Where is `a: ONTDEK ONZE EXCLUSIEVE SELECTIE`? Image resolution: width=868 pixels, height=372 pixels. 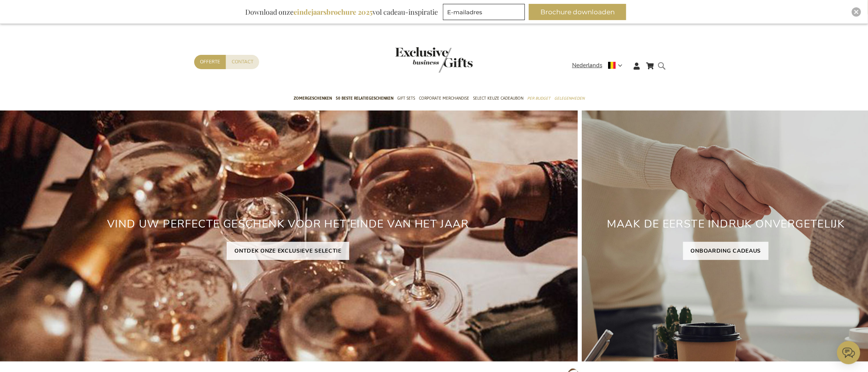 a: ONTDEK ONZE EXCLUSIEVE SELECTIE is located at coordinates (288, 251).